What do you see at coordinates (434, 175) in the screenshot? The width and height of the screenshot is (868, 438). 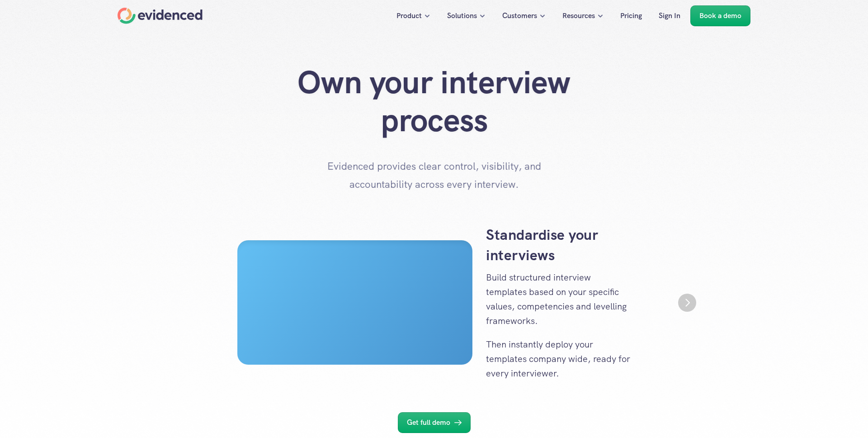 I see `p: Evidenced provides clear control, visibility, and accountability across every interview.` at bounding box center [434, 175].